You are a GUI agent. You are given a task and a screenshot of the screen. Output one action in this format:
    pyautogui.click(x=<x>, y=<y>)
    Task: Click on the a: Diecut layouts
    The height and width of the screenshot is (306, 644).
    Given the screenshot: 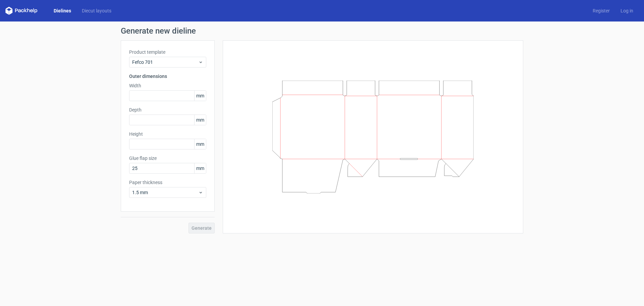 What is the action you would take?
    pyautogui.click(x=97, y=11)
    